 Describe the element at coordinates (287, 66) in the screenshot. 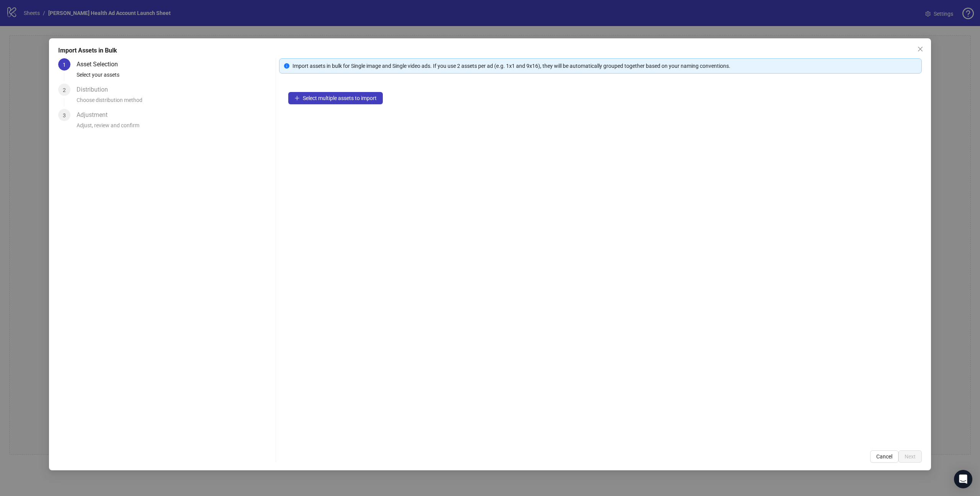

I see `span: info-circle` at that location.